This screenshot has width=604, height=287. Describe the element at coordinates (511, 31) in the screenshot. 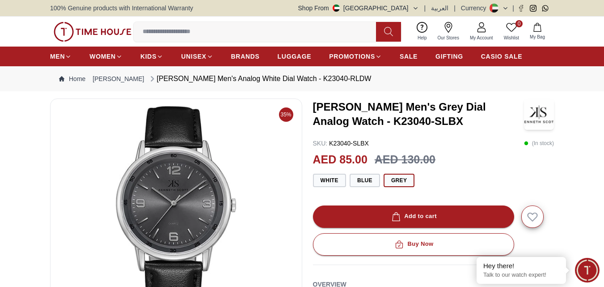

I see `a: 0Wishlist` at that location.